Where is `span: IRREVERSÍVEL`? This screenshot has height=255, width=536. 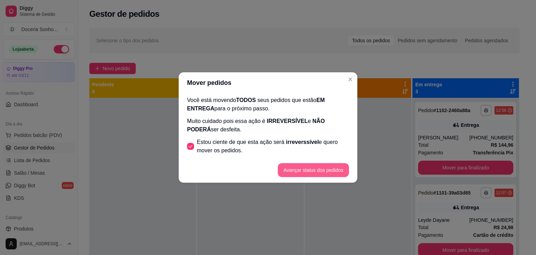 span: IRREVERSÍVEL is located at coordinates (287, 121).